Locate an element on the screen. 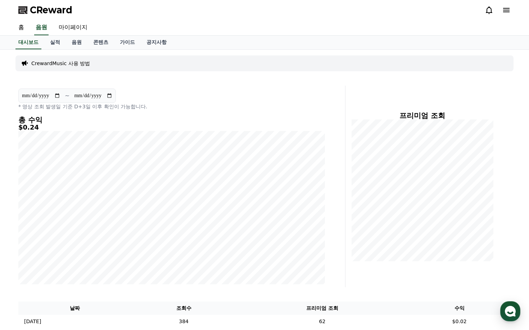 This screenshot has height=330, width=529. th: 수익 is located at coordinates (459, 308).